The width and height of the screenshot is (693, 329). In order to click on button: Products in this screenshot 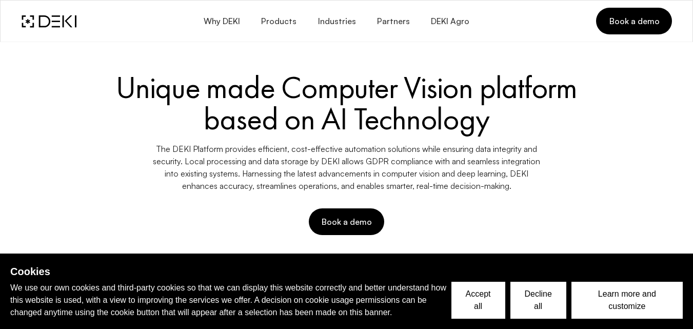, I will do `click(279, 21)`.